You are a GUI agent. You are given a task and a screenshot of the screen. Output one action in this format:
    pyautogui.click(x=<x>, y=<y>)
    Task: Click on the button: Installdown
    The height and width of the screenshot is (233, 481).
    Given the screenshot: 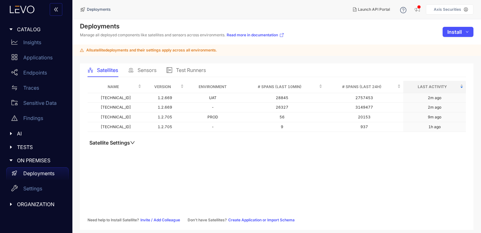 What is the action you would take?
    pyautogui.click(x=458, y=32)
    